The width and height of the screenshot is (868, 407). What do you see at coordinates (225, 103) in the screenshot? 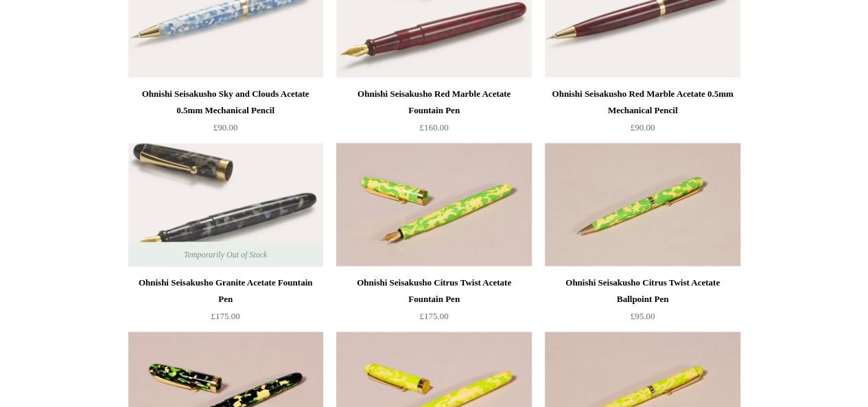
I see `div: Ohnishi Seisakusho Sky and Clouds Acetate 0.5mm Mechanical Pencil` at bounding box center [225, 103].